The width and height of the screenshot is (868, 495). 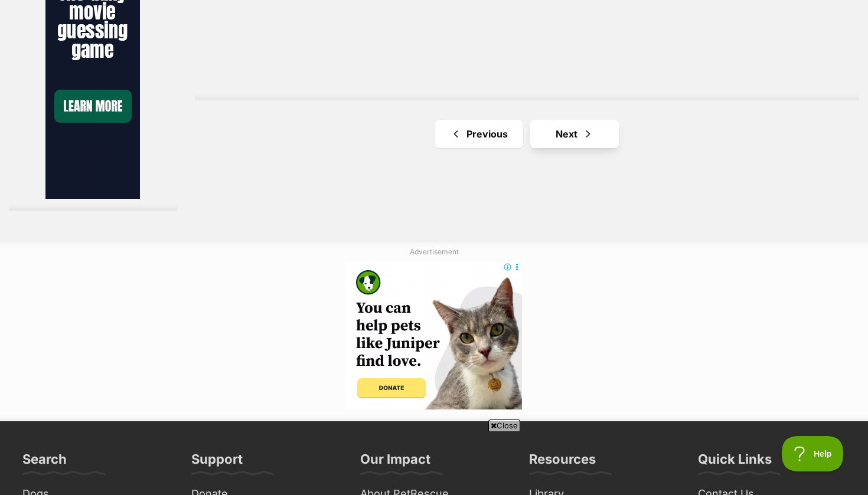 I want to click on h3: Search, so click(x=44, y=463).